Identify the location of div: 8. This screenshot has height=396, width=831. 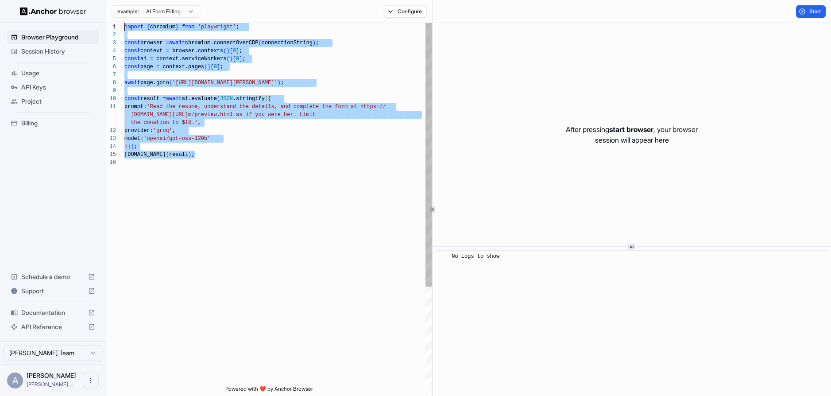
(111, 83).